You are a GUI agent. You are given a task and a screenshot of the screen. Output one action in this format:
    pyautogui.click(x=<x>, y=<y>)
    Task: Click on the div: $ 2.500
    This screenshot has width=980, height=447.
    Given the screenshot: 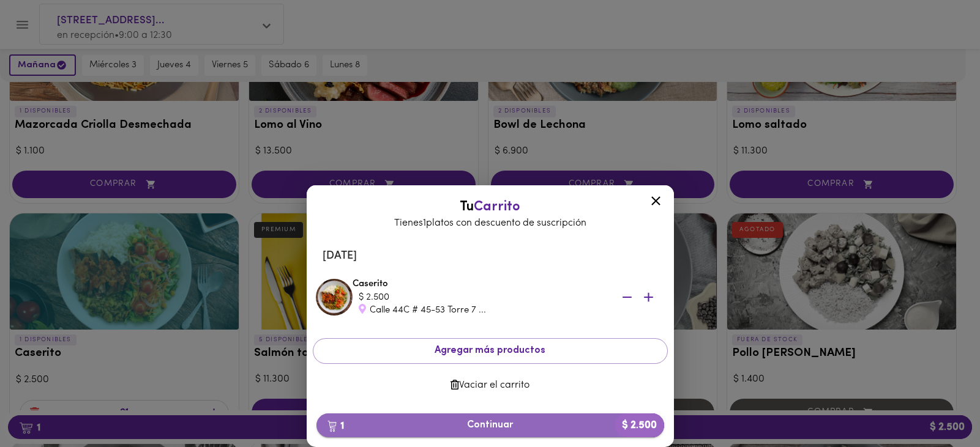 What is the action you would take?
    pyautogui.click(x=481, y=297)
    